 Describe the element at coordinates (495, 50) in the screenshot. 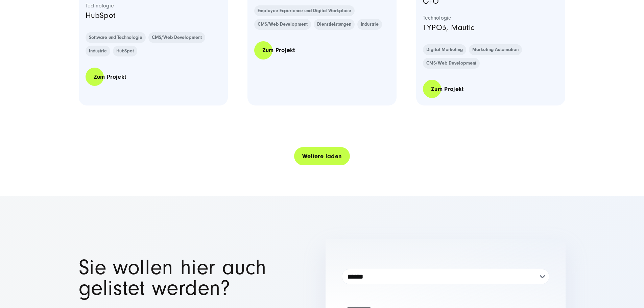

I see `a: Marketing Automation` at that location.